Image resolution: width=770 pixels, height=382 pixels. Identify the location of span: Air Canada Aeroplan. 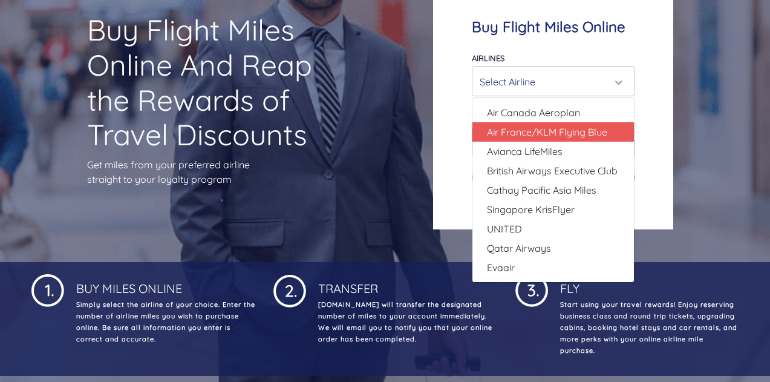
(534, 113).